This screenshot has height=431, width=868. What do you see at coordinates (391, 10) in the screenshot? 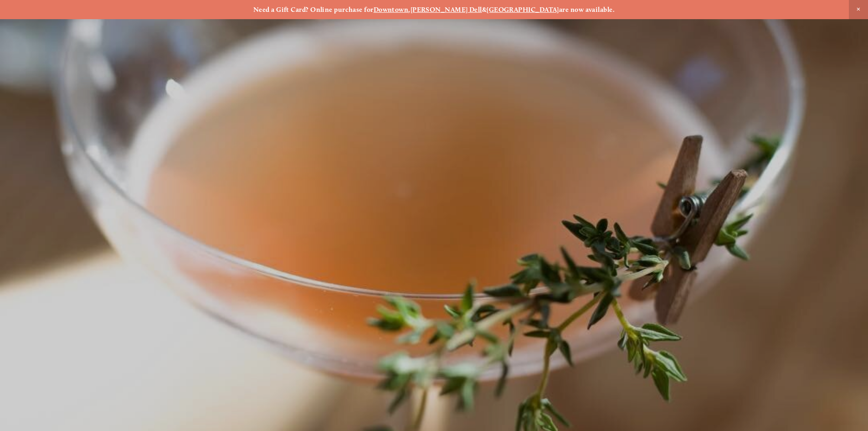
I see `a: Downtown` at bounding box center [391, 10].